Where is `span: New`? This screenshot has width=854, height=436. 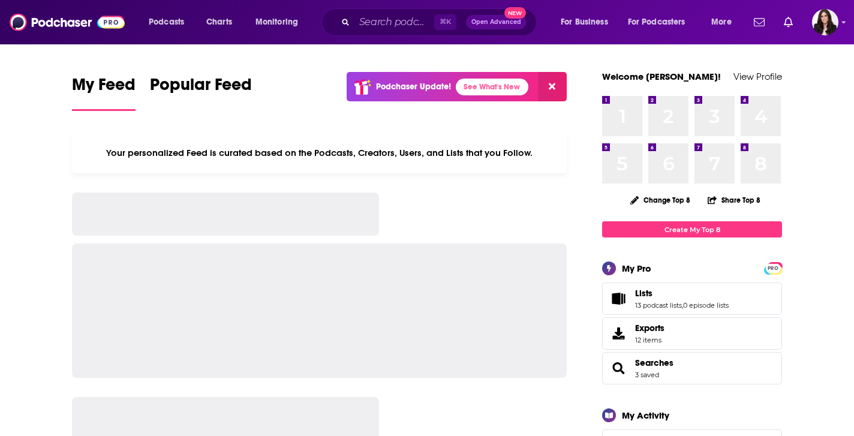 span: New is located at coordinates (515, 13).